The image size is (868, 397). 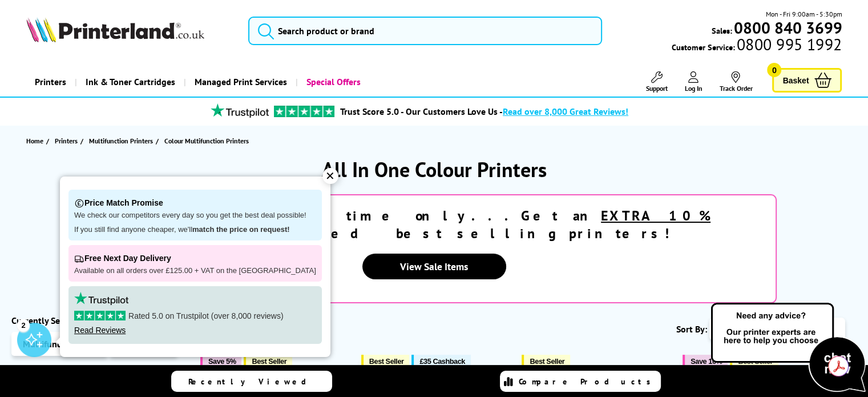 What do you see at coordinates (774, 70) in the screenshot?
I see `span: 0` at bounding box center [774, 70].